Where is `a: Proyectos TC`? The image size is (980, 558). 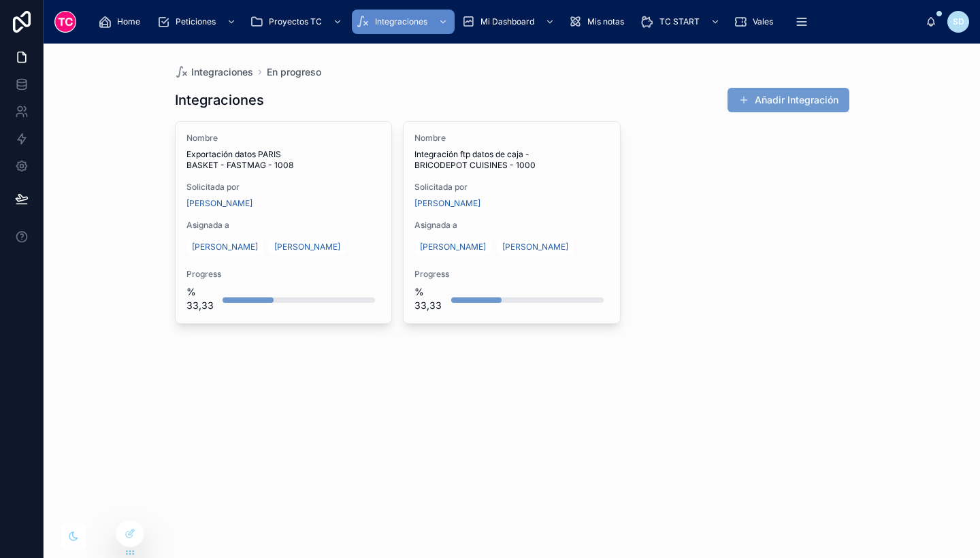
a: Proyectos TC is located at coordinates (298, 22).